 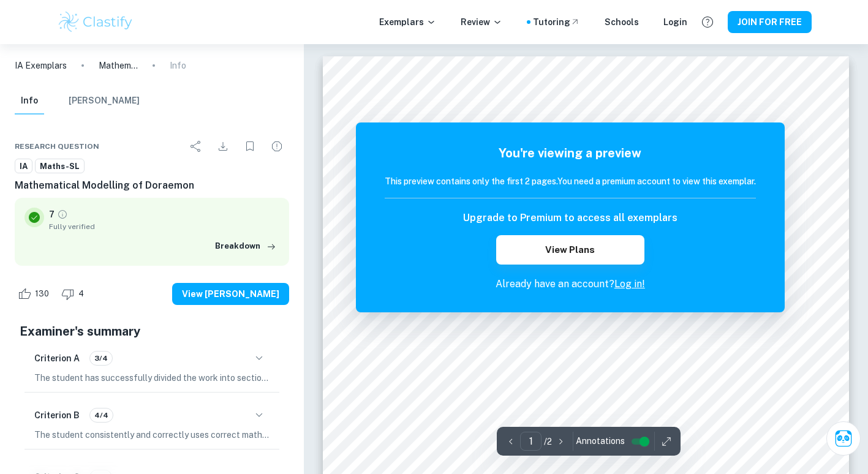 I want to click on a: IA Exemplars, so click(x=40, y=65).